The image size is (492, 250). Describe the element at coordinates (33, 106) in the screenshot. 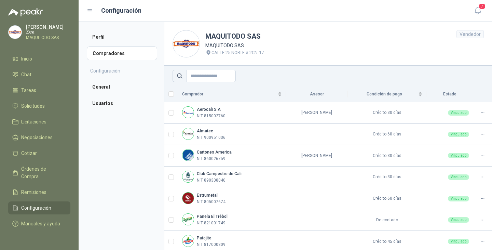

I see `span: Solicitudes` at that location.